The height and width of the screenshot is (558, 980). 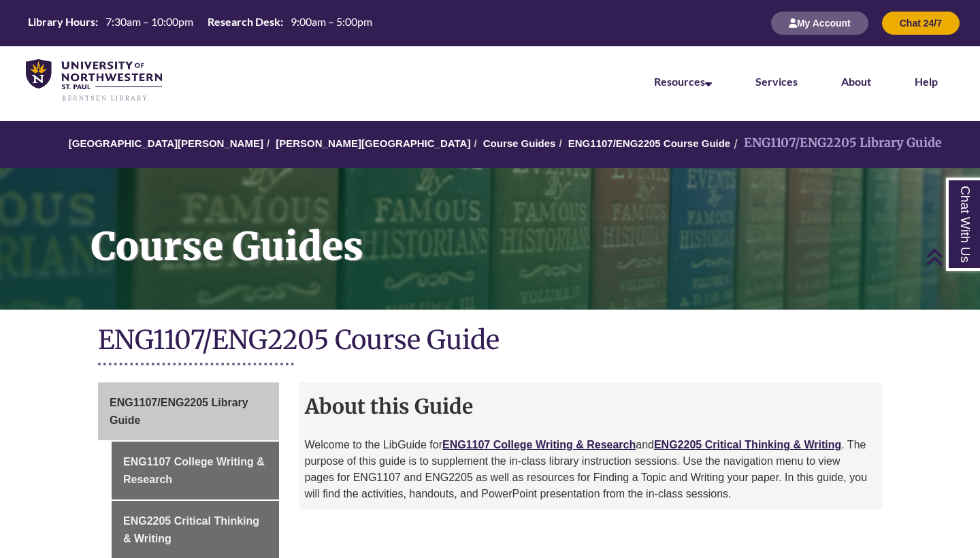 What do you see at coordinates (490, 341) in the screenshot?
I see `h1: ENG1107/ENG2205 Course Guide` at bounding box center [490, 341].